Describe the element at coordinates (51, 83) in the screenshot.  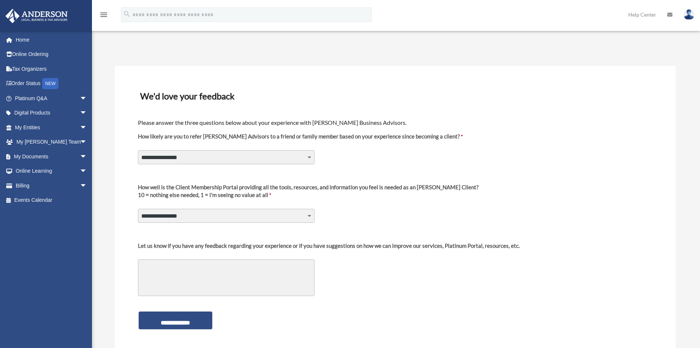
I see `a: Order StatusNEW` at that location.